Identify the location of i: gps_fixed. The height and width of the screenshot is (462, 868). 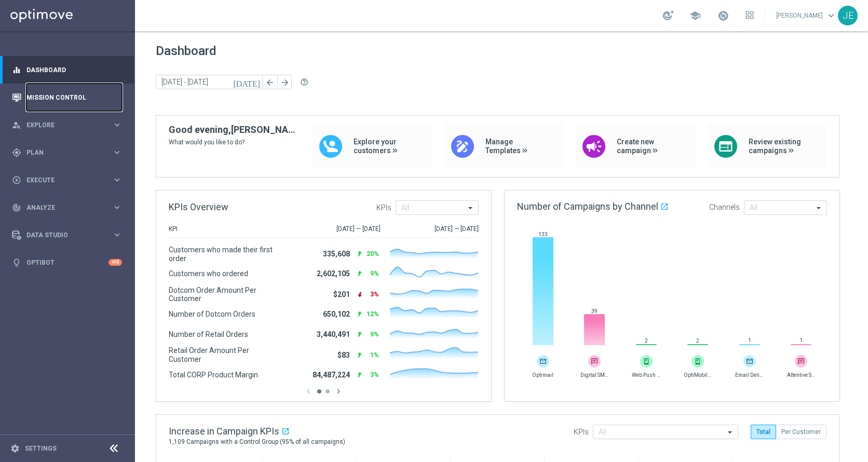
(17, 153).